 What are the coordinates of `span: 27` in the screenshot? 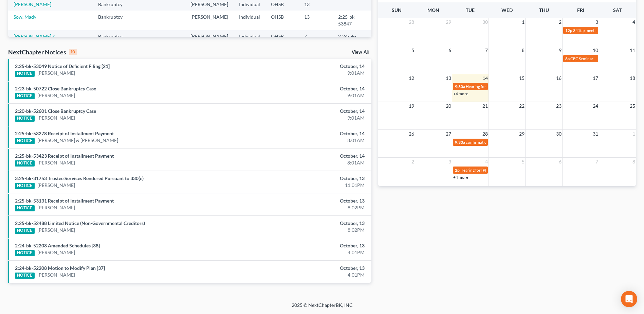 It's located at (449, 134).